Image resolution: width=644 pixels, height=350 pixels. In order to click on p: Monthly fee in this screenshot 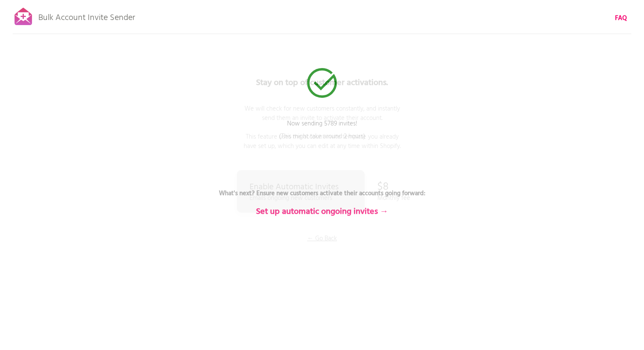, I will do `click(394, 199)`.